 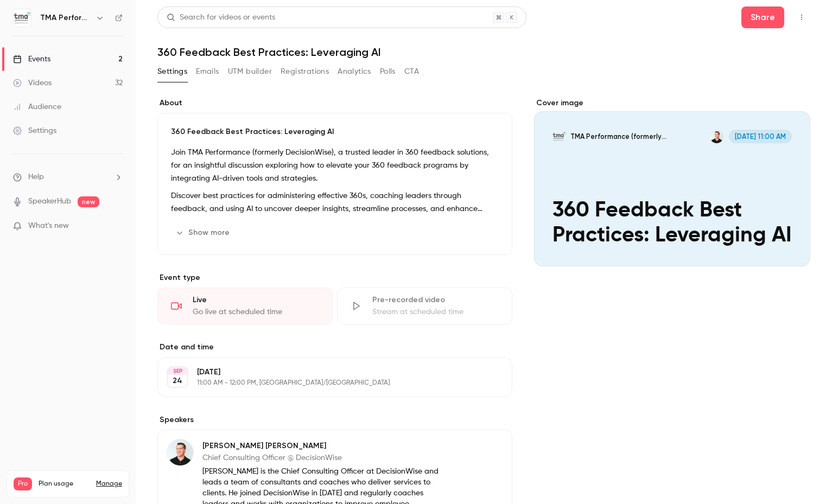 What do you see at coordinates (334, 103) in the screenshot?
I see `label: About` at bounding box center [334, 103].